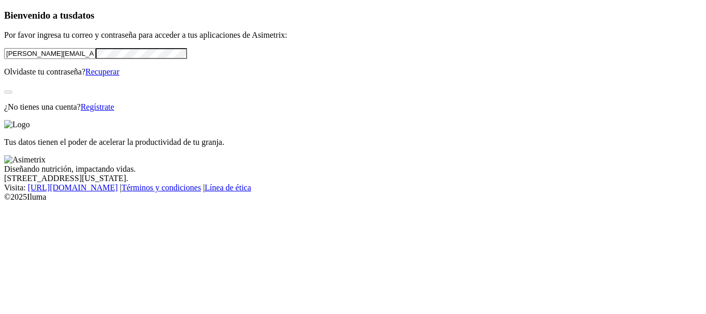  I want to click on p: Tus datos tienen el poder de acelerar la productividad de tu granja., so click(353, 142).